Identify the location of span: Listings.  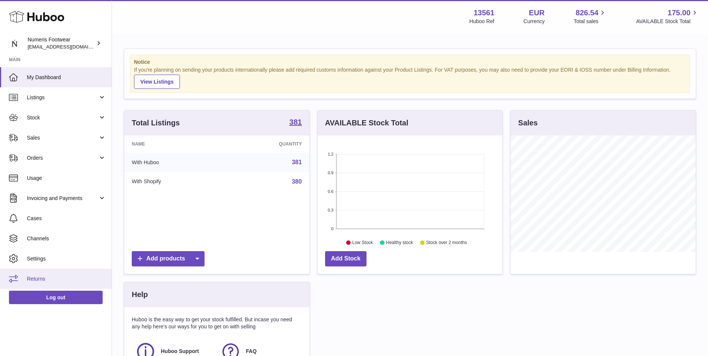
(62, 97).